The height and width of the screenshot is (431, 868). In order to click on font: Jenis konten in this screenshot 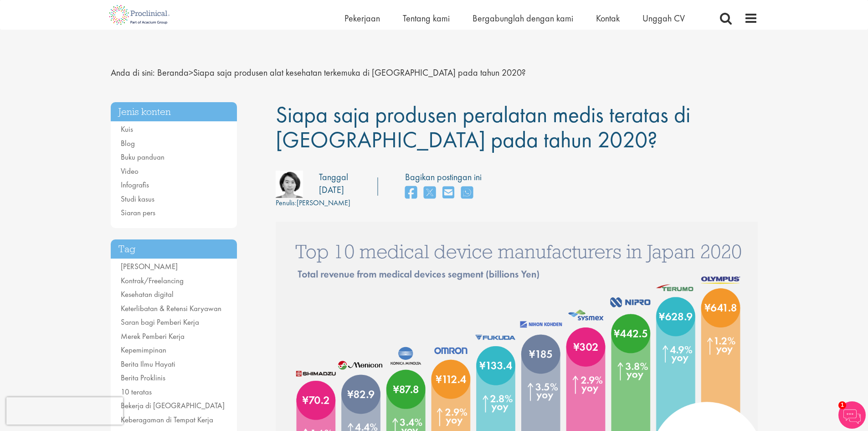, I will do `click(144, 111)`.